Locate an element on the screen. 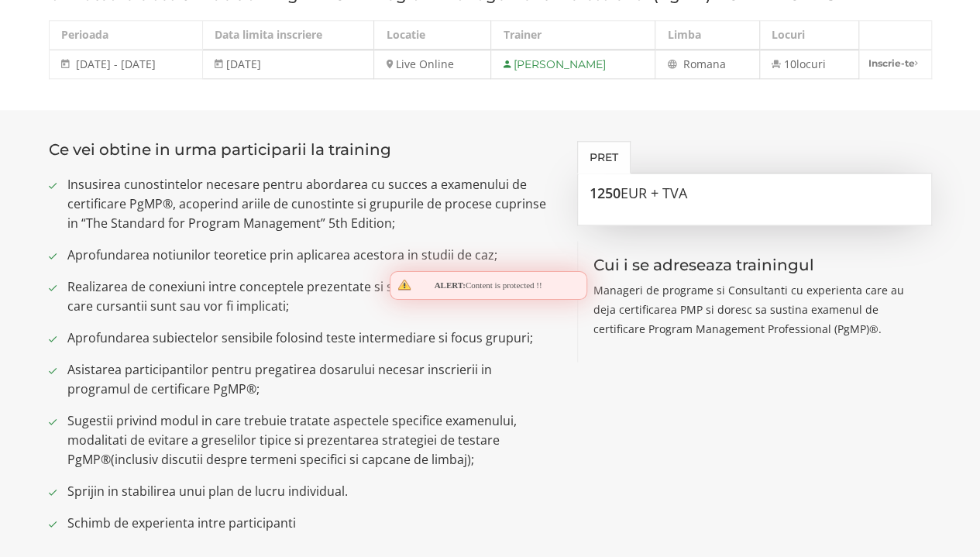  span: Aprofundarea notiunilor teoretice prin aplicarea acestora in studii de caz; is located at coordinates (310, 255).